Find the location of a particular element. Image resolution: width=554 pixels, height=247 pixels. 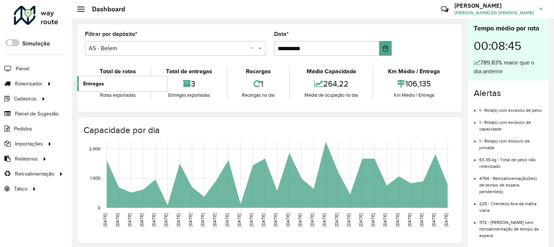

text: 1,000 is located at coordinates (95, 178).